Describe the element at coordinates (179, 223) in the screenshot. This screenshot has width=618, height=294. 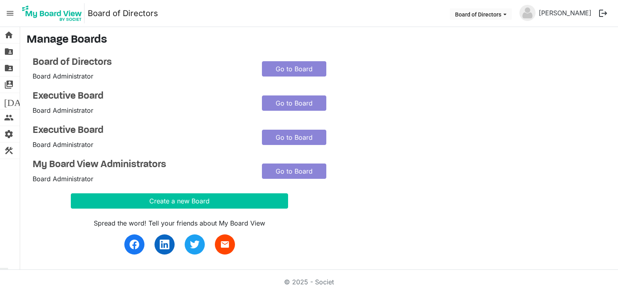
I see `div: Spread the word! Tell your friends about My Board View` at that location.